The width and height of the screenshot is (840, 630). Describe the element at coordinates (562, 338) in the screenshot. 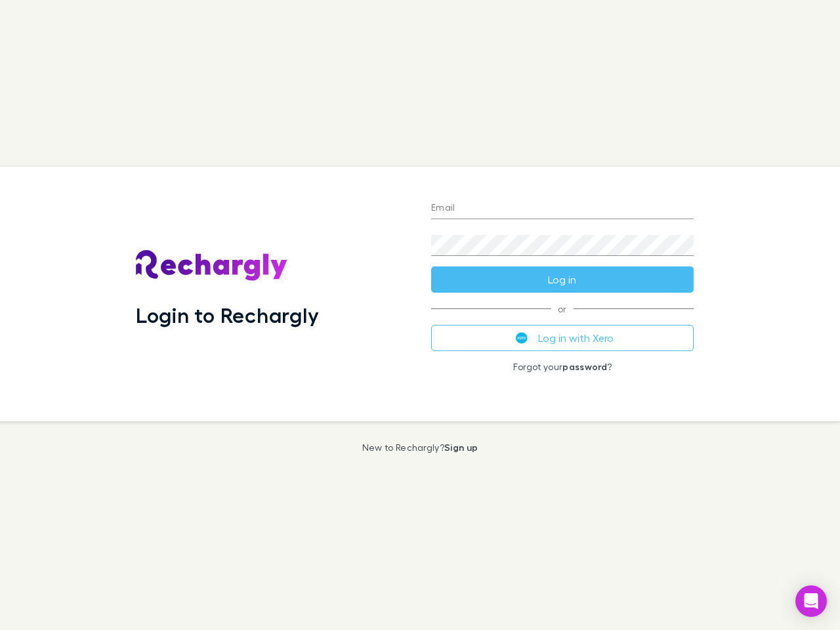

I see `button: Log in with Xero` at that location.